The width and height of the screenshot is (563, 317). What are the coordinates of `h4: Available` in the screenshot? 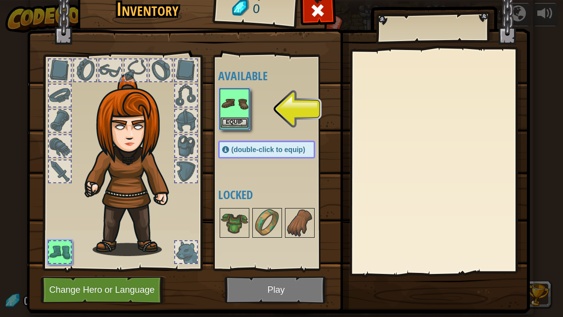 It's located at (276, 76).